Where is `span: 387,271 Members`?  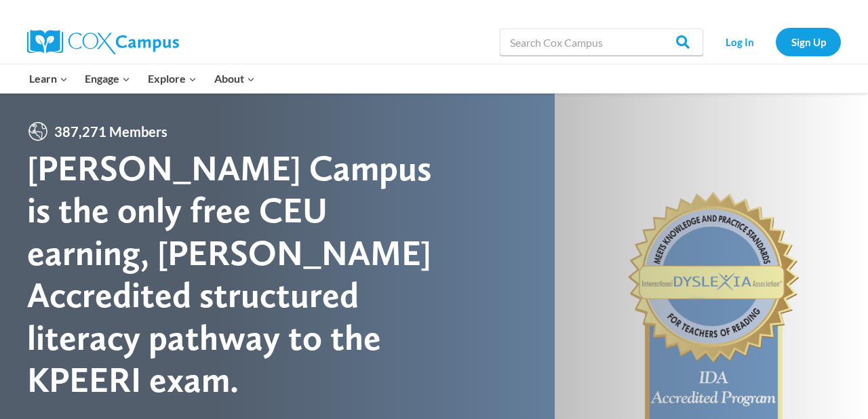
span: 387,271 Members is located at coordinates (111, 131).